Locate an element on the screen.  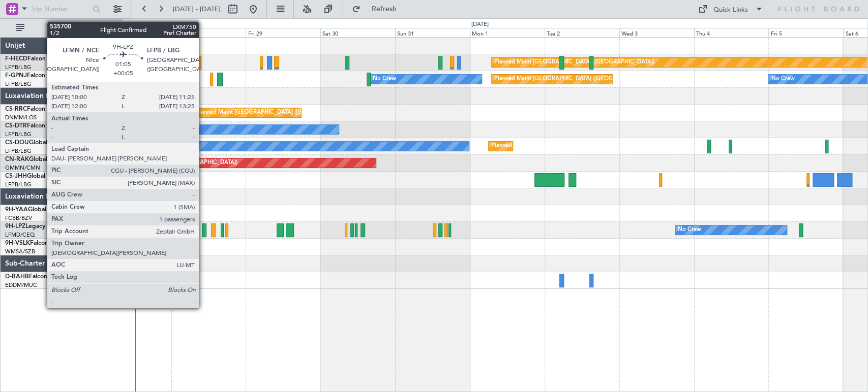
button: Quick Links is located at coordinates (731, 9).